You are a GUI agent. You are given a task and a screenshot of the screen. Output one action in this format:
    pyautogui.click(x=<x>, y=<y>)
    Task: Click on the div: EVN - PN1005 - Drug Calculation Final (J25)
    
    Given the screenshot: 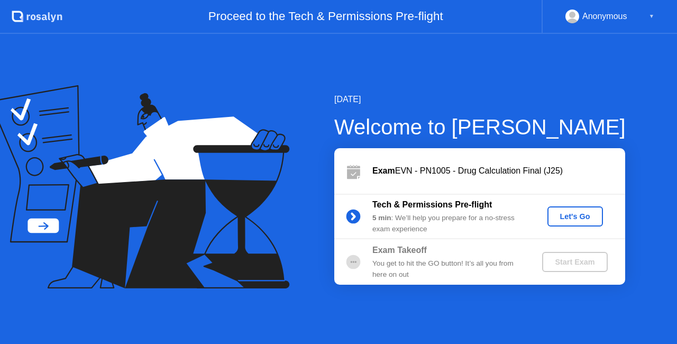 What is the action you would take?
    pyautogui.click(x=499, y=171)
    